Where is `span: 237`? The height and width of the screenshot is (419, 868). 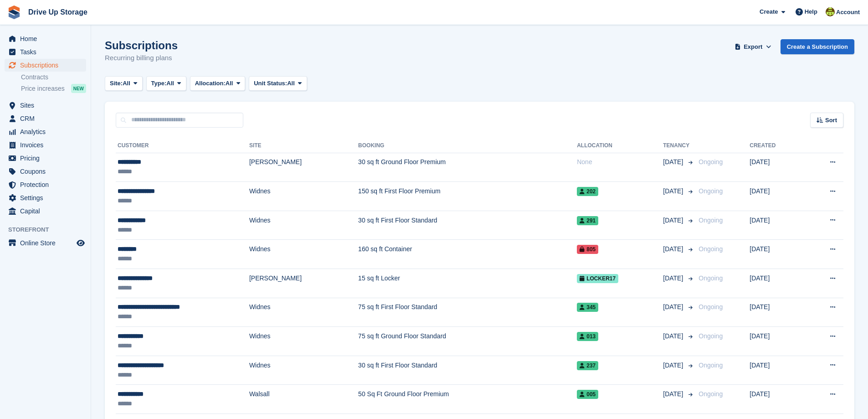
span: 237 is located at coordinates (587, 365).